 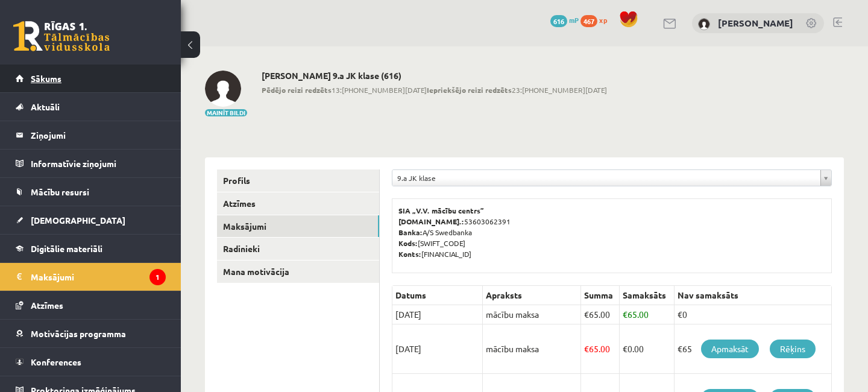 I want to click on span: Digitālie materiāli, so click(x=66, y=248).